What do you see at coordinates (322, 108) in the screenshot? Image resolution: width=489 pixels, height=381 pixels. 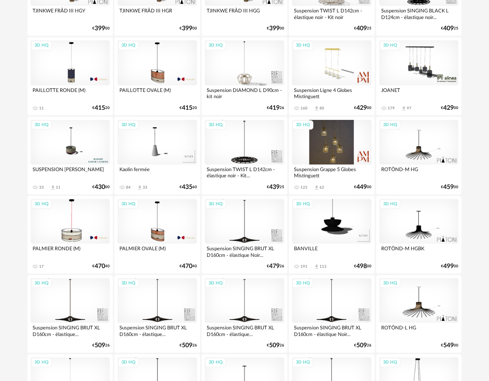 I see `div: 80` at bounding box center [322, 108].